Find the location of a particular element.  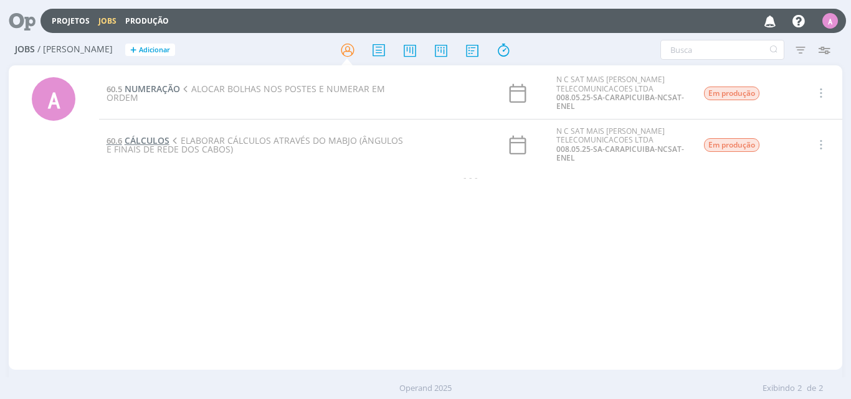

a: 60.6CÁLCULOS is located at coordinates (138, 140).